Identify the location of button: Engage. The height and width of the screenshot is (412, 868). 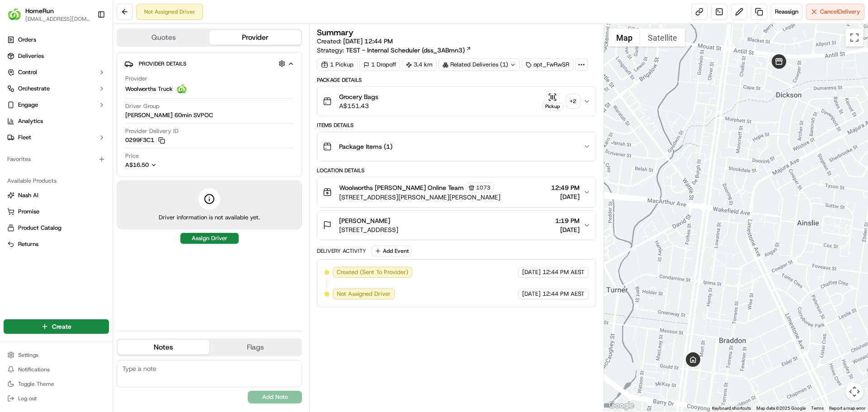
(56, 105).